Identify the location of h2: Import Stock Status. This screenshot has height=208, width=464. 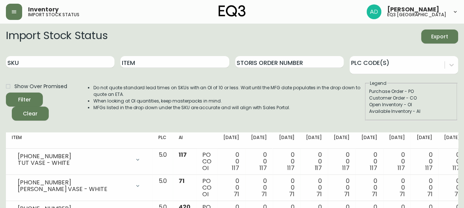
(57, 37).